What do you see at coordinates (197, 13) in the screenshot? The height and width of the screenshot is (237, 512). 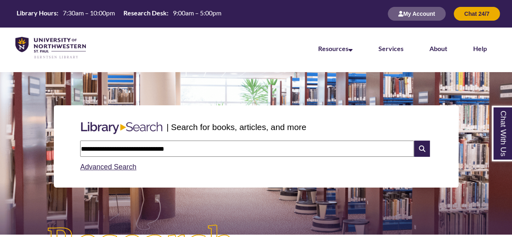 I see `span: 9:00am – 5:00pm` at bounding box center [197, 13].